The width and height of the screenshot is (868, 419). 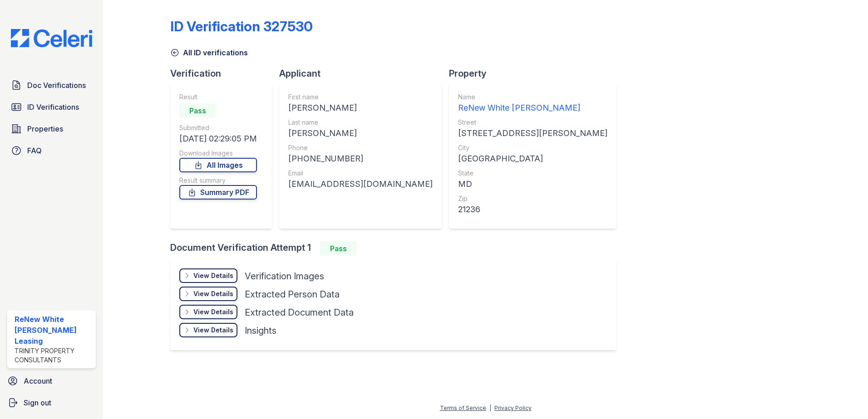 What do you see at coordinates (533, 148) in the screenshot?
I see `div: City` at bounding box center [533, 148].